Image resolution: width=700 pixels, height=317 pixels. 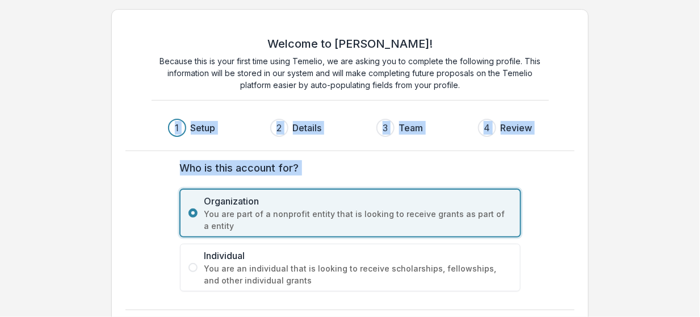 I want to click on h3: Review, so click(x=517, y=128).